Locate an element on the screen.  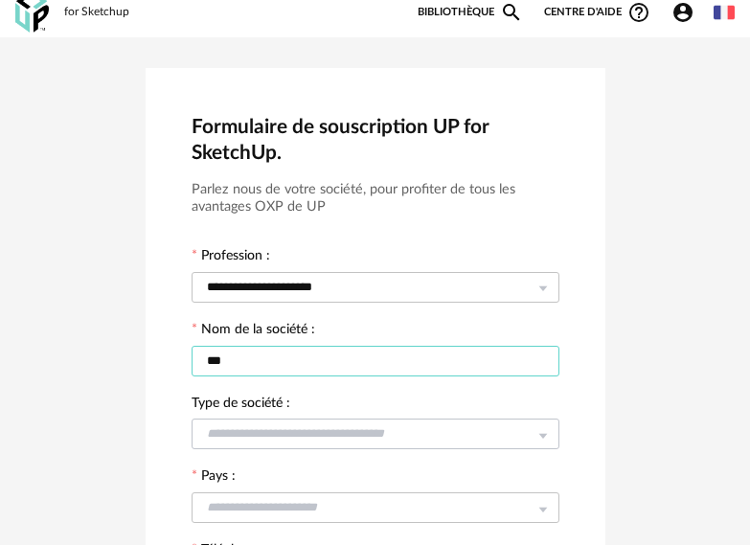
label: Pays : is located at coordinates (214, 478).